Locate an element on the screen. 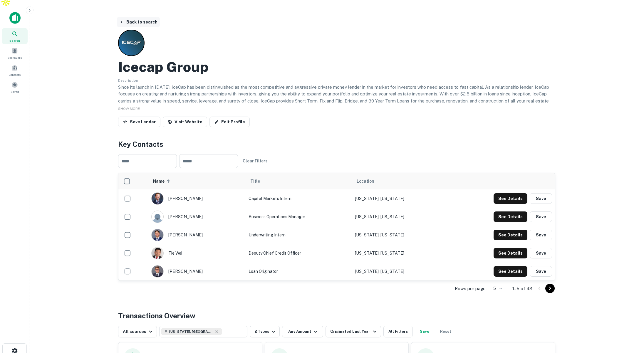  button: Save your search to get updates of matches that match your search criteria. is located at coordinates (424, 331).